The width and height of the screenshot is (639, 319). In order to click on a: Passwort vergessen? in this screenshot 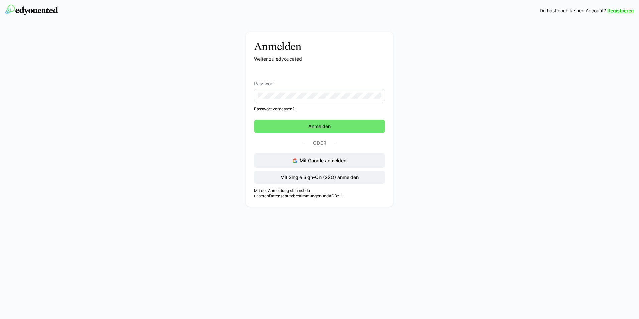, I will do `click(320, 109)`.